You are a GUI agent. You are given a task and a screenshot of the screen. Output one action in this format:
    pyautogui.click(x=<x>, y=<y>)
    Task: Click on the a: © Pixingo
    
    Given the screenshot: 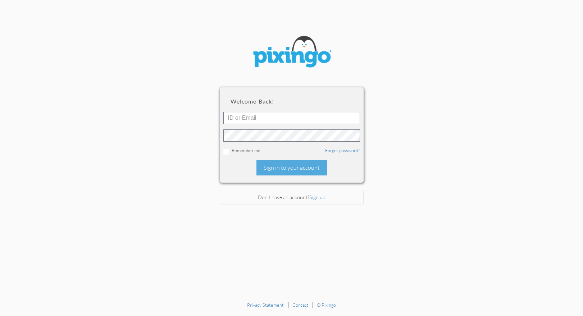 What is the action you would take?
    pyautogui.click(x=326, y=305)
    